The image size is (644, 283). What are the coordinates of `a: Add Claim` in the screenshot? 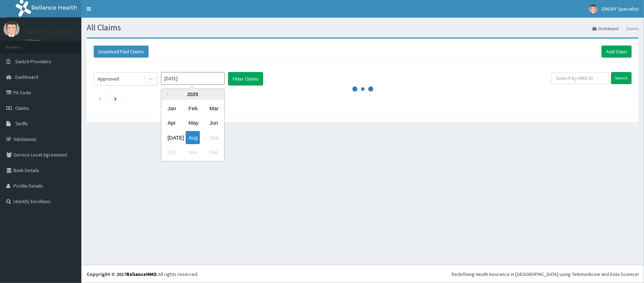 It's located at (616, 51).